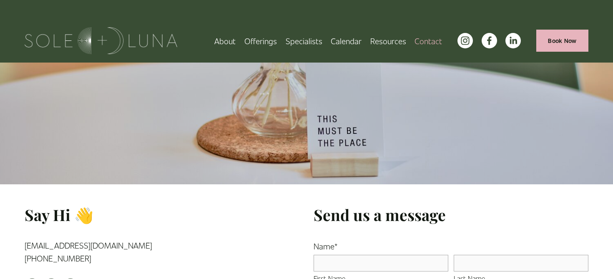  I want to click on span: Offerings, so click(261, 40).